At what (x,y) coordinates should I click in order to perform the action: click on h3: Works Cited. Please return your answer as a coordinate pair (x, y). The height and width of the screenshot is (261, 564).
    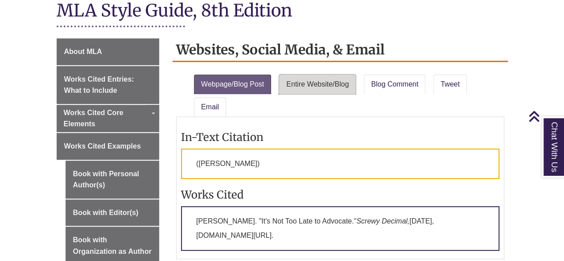
    Looking at the image, I should click on (340, 194).